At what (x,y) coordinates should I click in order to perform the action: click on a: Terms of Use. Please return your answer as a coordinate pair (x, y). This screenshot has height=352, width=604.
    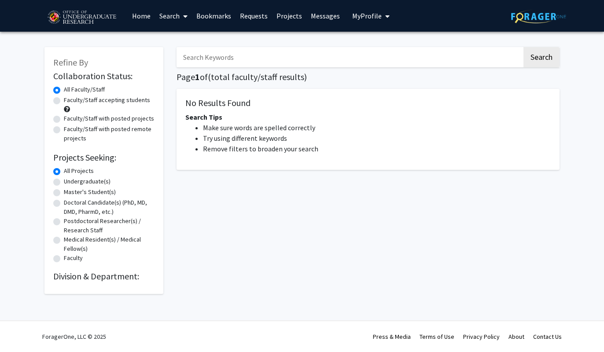
    Looking at the image, I should click on (437, 337).